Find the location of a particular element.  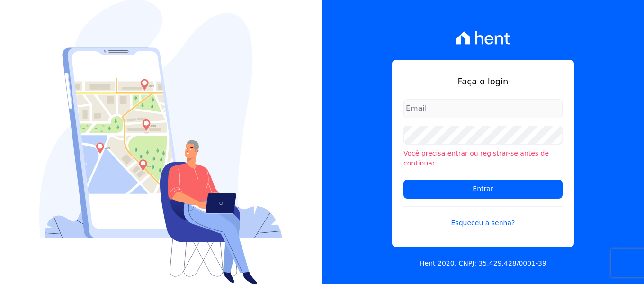

input: Entrar is located at coordinates (483, 189).